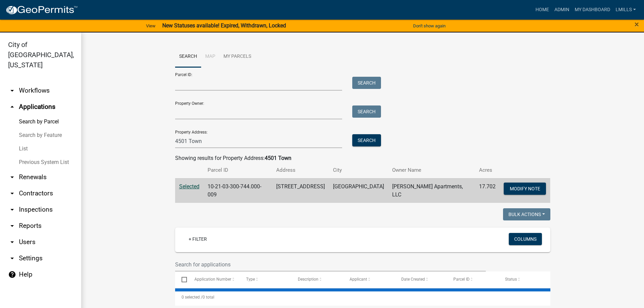 This screenshot has width=644, height=308. Describe the element at coordinates (473, 280) in the screenshot. I see `datatable-header-cell: Parcel ID` at that location.